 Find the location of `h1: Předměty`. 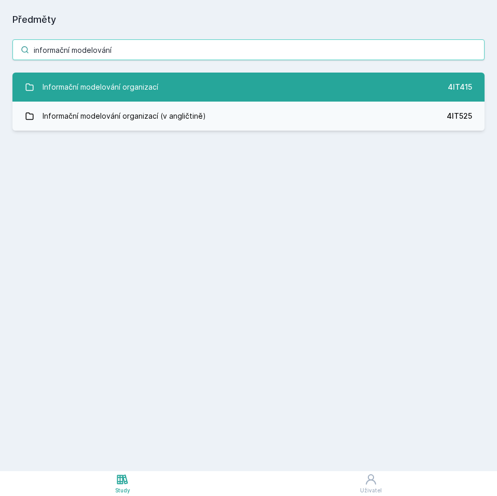

h1: Předměty is located at coordinates (248, 20).